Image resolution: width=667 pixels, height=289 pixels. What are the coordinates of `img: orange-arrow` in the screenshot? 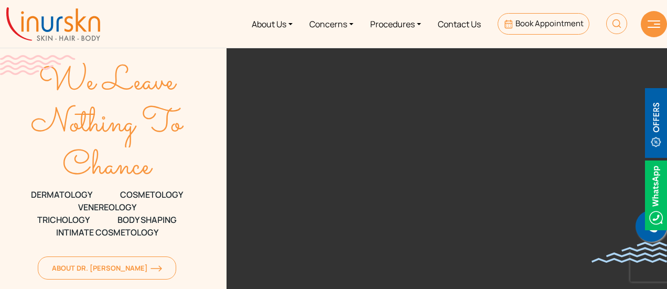 It's located at (156, 268).